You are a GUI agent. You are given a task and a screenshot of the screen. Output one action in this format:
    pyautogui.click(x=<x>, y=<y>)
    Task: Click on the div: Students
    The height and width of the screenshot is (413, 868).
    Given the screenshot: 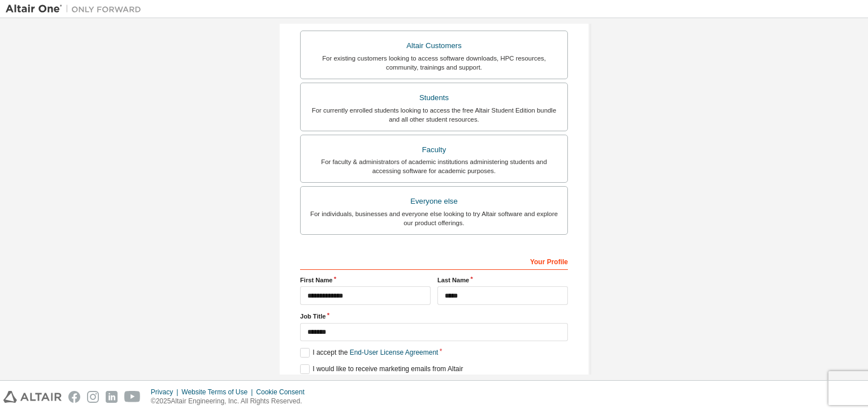 What is the action you would take?
    pyautogui.click(x=434, y=98)
    